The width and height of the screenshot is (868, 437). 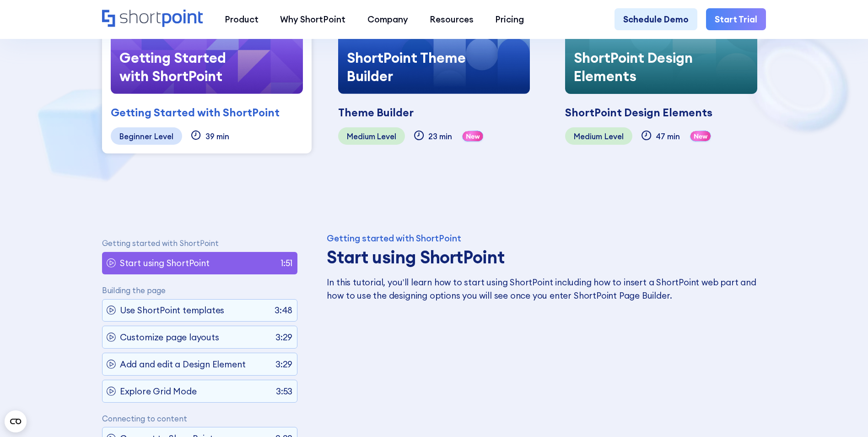 What do you see at coordinates (440, 136) in the screenshot?
I see `div: 23 min` at bounding box center [440, 136].